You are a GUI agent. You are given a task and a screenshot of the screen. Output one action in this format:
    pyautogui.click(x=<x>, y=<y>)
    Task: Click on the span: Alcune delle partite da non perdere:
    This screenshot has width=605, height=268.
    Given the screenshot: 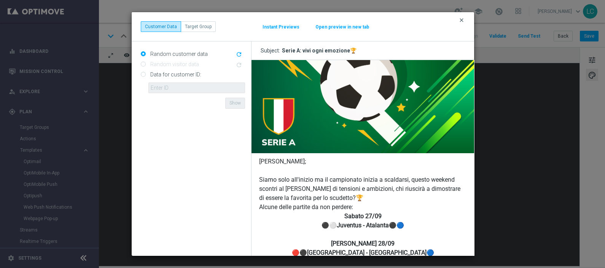 What is the action you would take?
    pyautogui.click(x=54, y=147)
    